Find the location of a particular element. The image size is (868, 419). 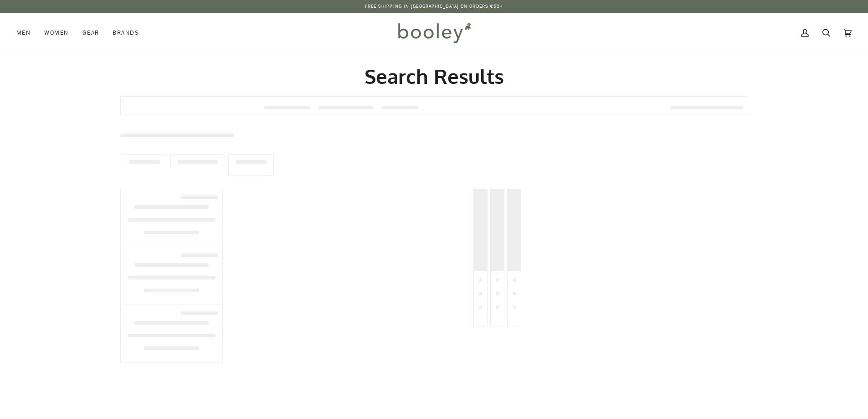

a: Gear is located at coordinates (91, 33).